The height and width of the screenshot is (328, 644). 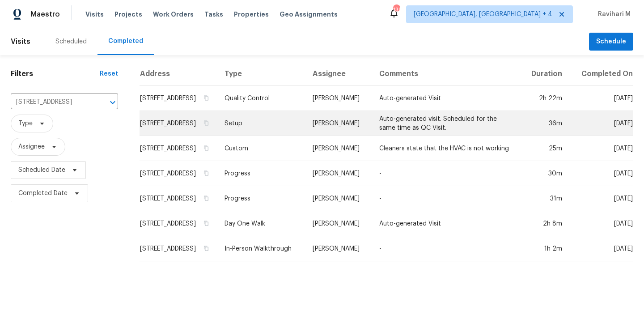 I want to click on span: Ravihari M, so click(x=612, y=15).